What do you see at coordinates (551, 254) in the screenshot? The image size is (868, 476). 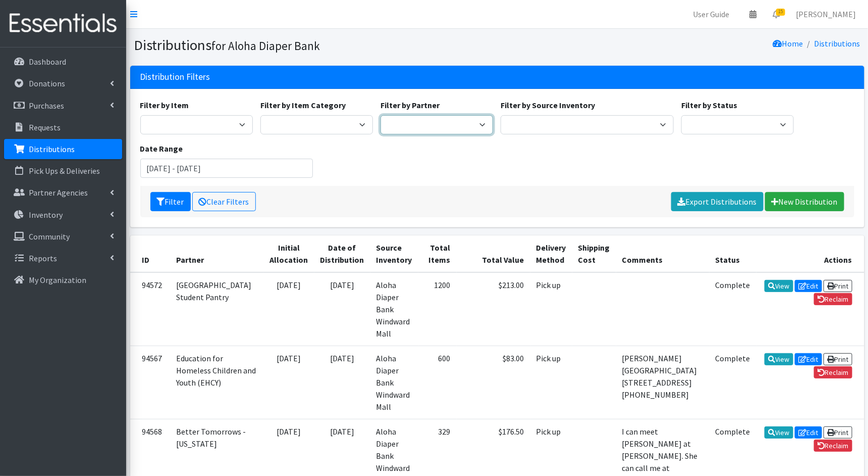 I see `th: Delivery Method` at bounding box center [551, 254].